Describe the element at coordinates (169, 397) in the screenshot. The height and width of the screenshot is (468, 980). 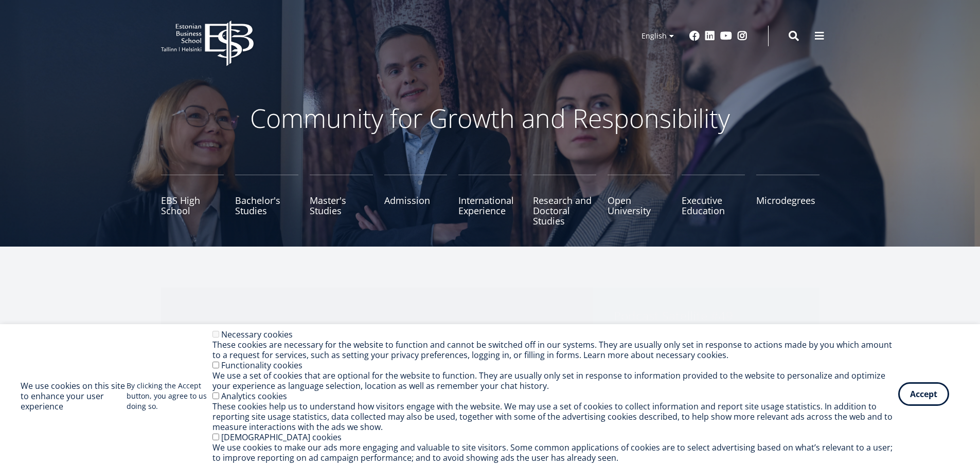
I see `p: By clicking the Accept button, you agree to us doing so.` at that location.